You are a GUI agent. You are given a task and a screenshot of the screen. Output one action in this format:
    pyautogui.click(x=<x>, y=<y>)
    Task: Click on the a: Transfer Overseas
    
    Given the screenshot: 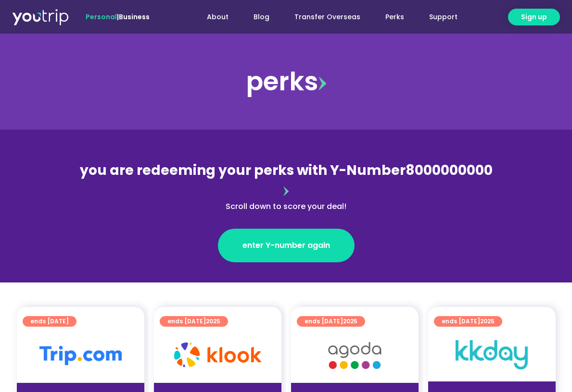 What is the action you would take?
    pyautogui.click(x=327, y=17)
    